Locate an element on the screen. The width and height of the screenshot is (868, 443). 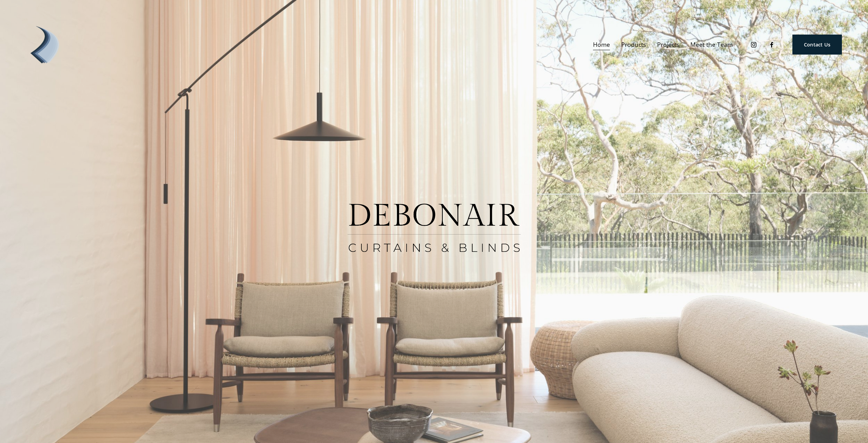
a: Projects is located at coordinates (668, 45).